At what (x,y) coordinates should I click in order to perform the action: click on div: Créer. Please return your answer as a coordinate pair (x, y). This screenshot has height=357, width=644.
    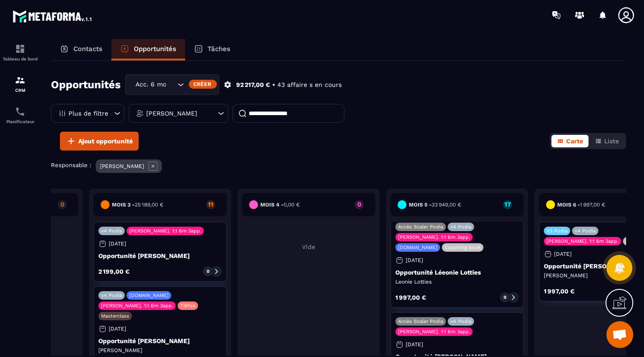
    Looking at the image, I should click on (203, 84).